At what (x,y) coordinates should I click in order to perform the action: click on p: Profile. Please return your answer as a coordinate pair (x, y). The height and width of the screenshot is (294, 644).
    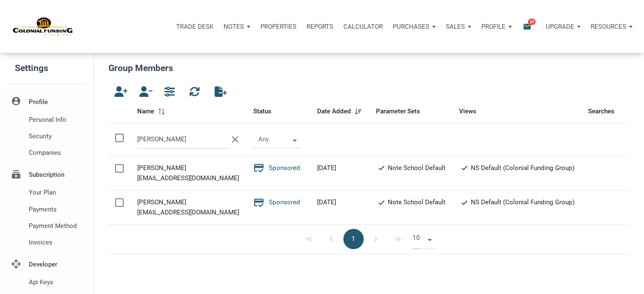
    Looking at the image, I should click on (494, 27).